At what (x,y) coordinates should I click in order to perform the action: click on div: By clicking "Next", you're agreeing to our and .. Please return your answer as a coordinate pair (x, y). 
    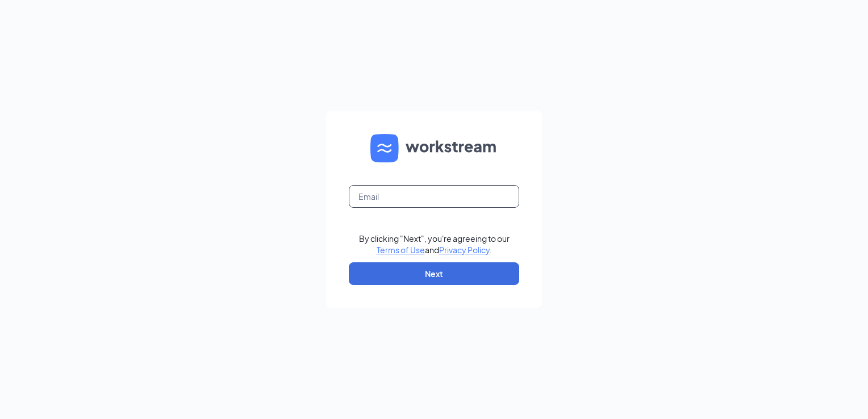
    Looking at the image, I should click on (434, 244).